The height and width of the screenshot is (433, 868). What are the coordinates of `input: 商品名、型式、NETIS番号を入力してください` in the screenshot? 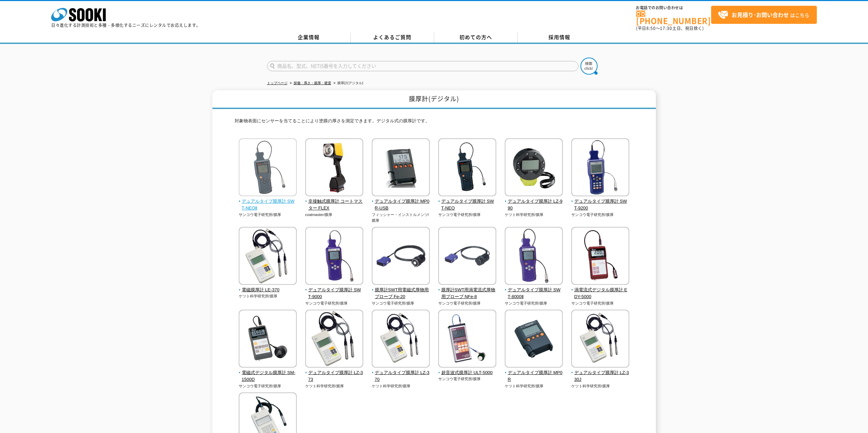 It's located at (422, 66).